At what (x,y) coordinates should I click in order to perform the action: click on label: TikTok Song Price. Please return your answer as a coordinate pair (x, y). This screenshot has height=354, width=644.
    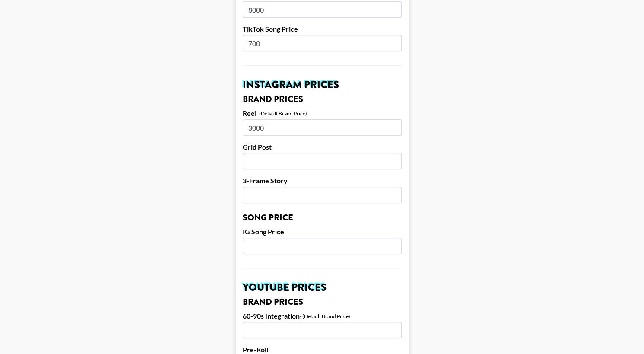
    Looking at the image, I should click on (322, 29).